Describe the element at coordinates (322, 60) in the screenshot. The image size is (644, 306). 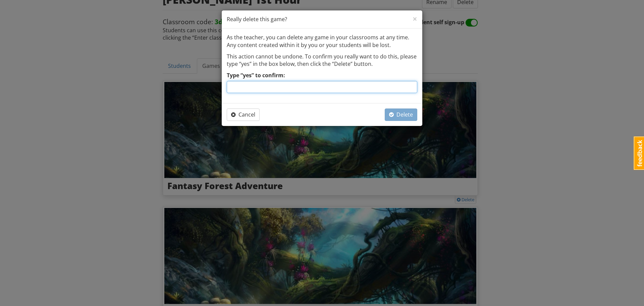
I see `p: This action cannot be undone. To confirm you really want to do this, please type “yes” in the box...` at that location.